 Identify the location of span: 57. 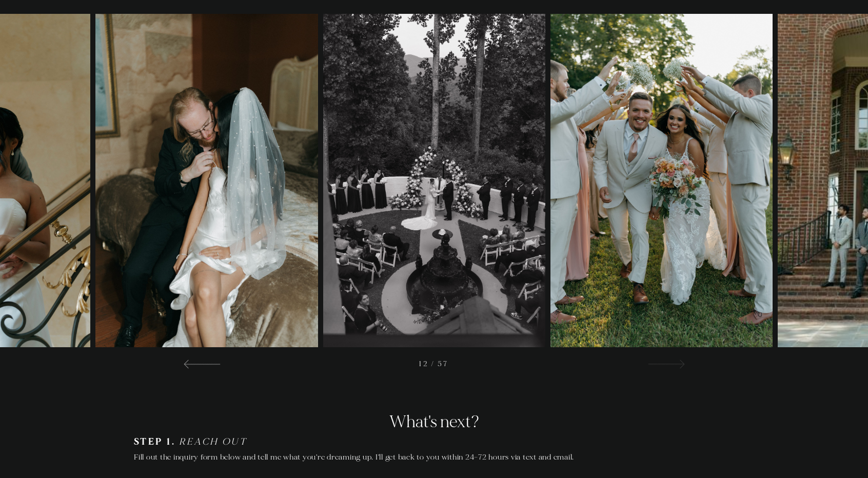
(443, 364).